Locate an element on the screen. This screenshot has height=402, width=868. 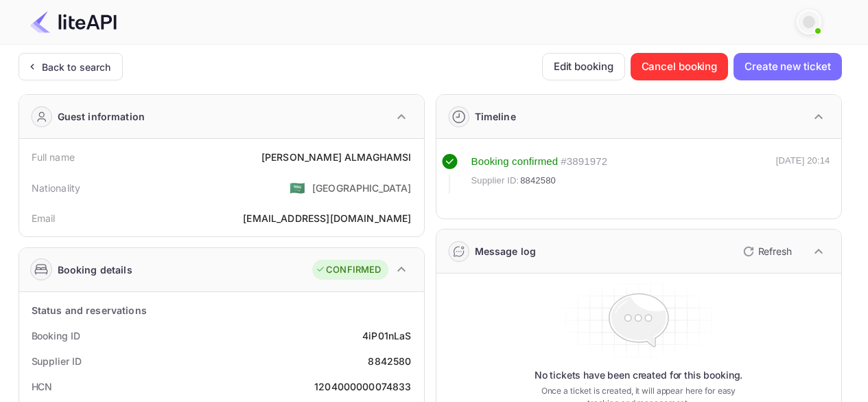
div: HCN is located at coordinates (42, 386).